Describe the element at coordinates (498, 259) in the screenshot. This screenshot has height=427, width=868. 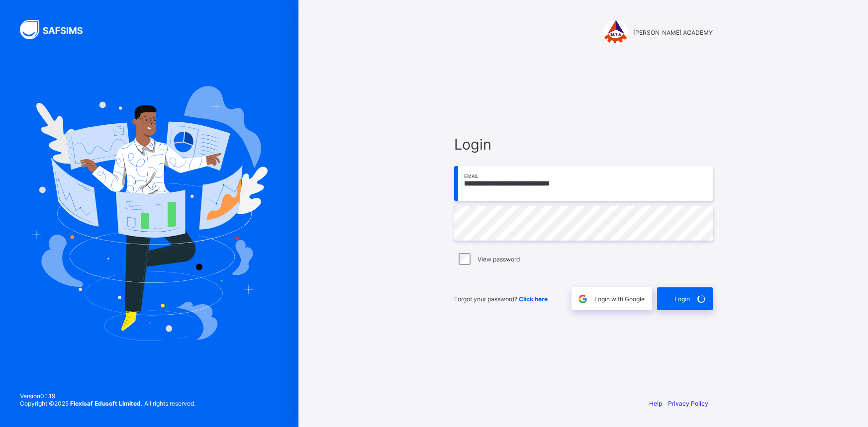
I see `label: View password` at that location.